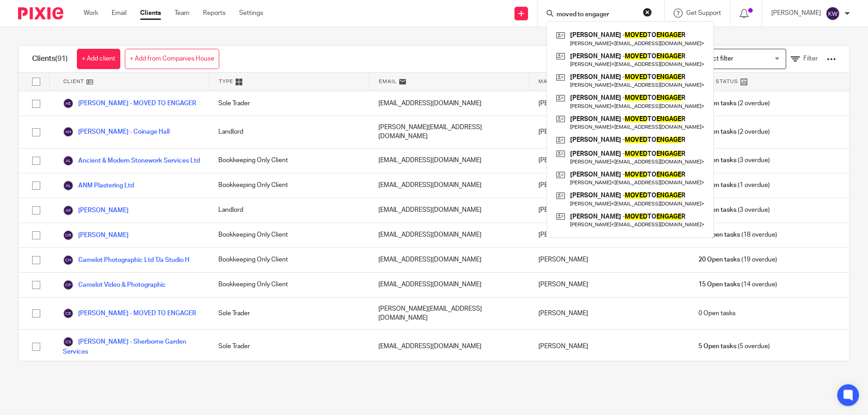 This screenshot has height=415, width=868. What do you see at coordinates (734, 185) in the screenshot?
I see `span: (1 overdue)` at bounding box center [734, 185].